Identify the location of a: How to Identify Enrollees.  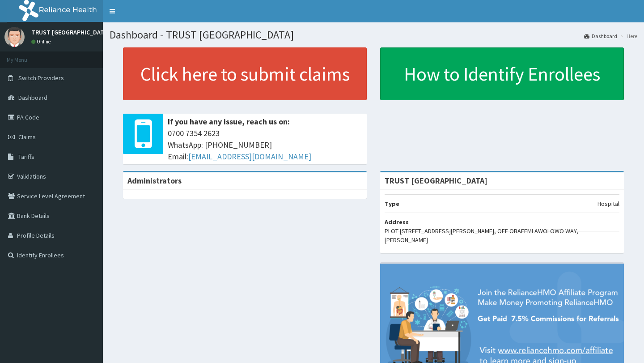
(502, 74).